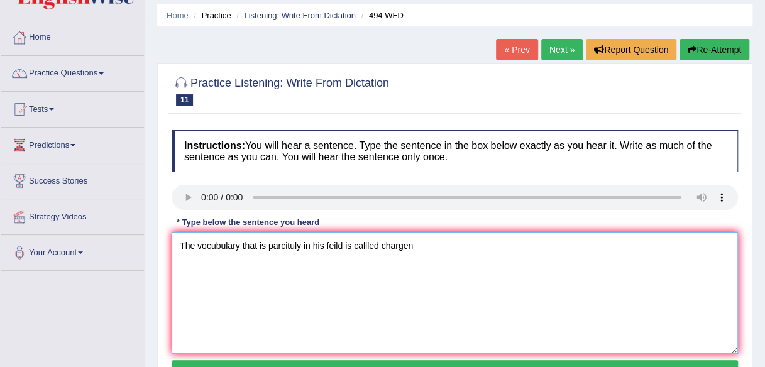 The width and height of the screenshot is (765, 367). I want to click on button: Re-Attempt, so click(714, 50).